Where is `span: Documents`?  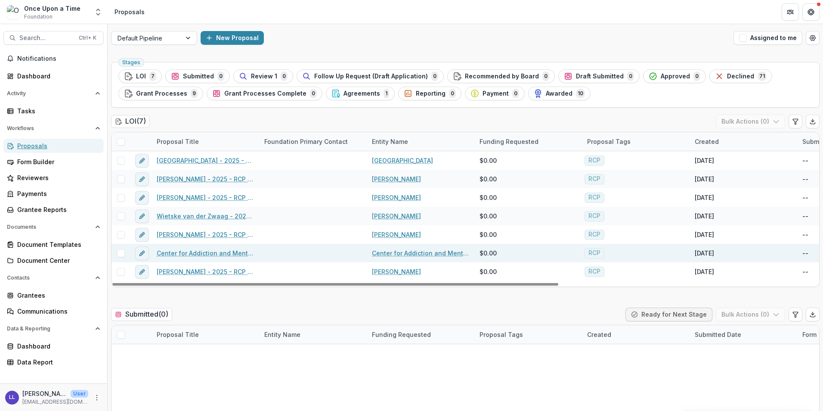 span: Documents is located at coordinates (49, 227).